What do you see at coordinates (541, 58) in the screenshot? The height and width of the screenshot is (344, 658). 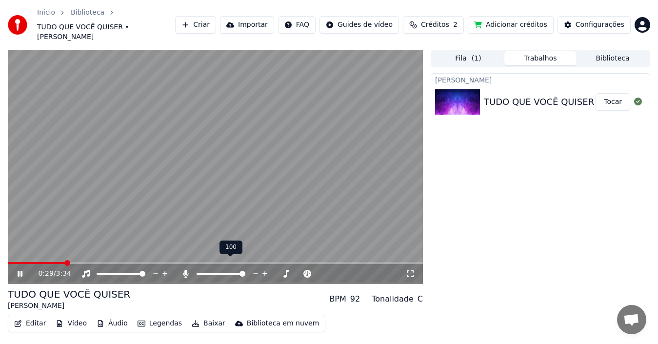 I see `button: Trabalhos` at bounding box center [541, 58].